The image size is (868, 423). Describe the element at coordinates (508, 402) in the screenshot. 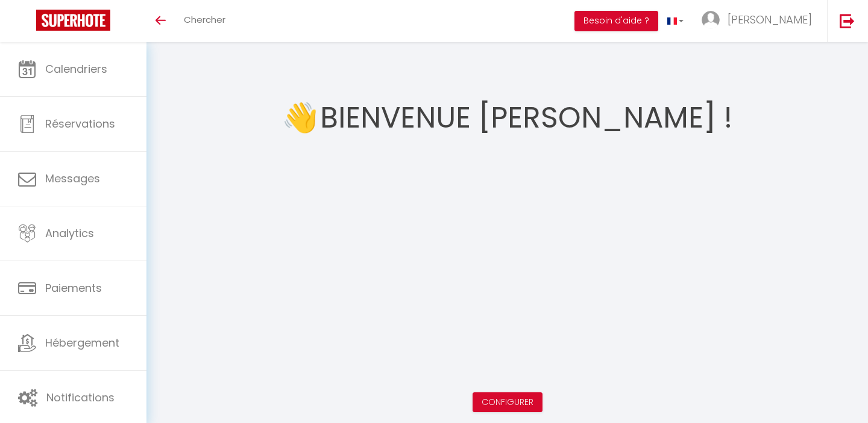

I see `button: Configurer` at that location.